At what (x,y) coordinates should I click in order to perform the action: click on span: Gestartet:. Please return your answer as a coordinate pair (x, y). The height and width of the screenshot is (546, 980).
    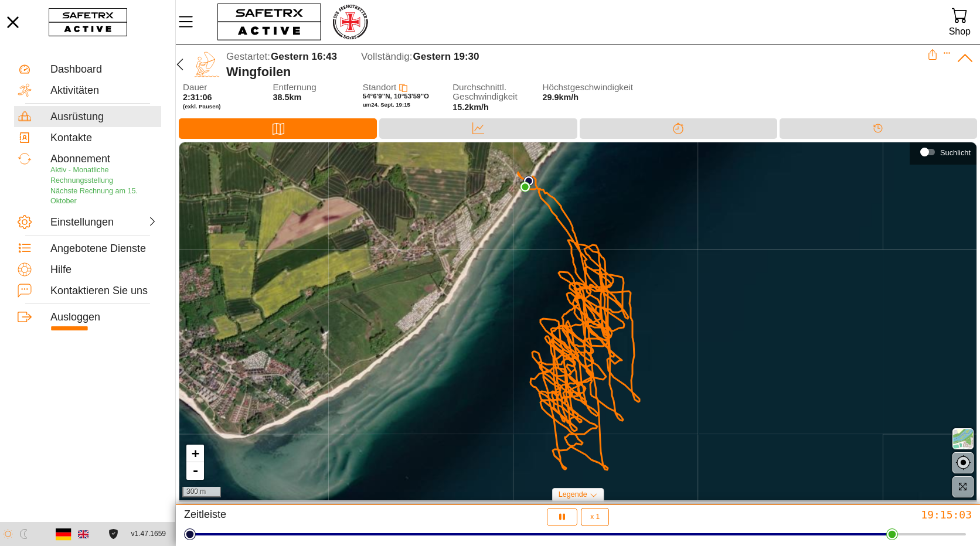
    Looking at the image, I should click on (248, 56).